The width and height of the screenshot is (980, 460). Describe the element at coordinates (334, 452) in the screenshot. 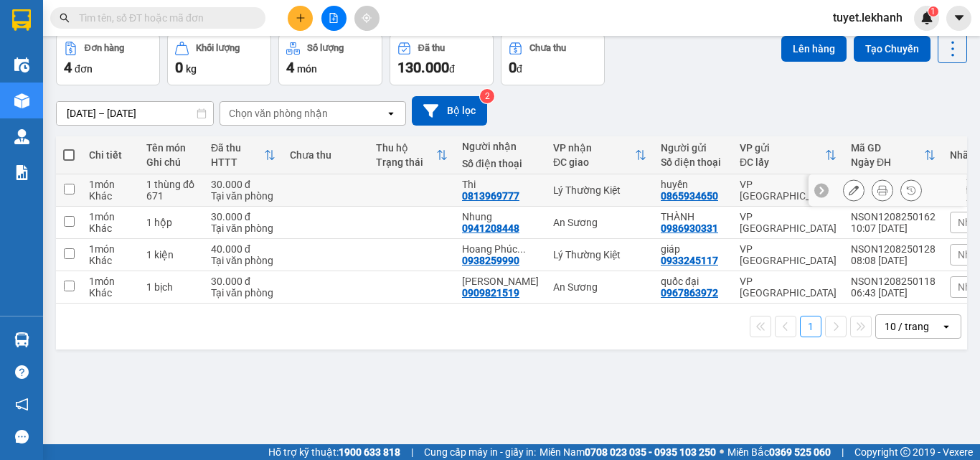

I see `span: Hỗ trợ kỹ thuật:` at that location.